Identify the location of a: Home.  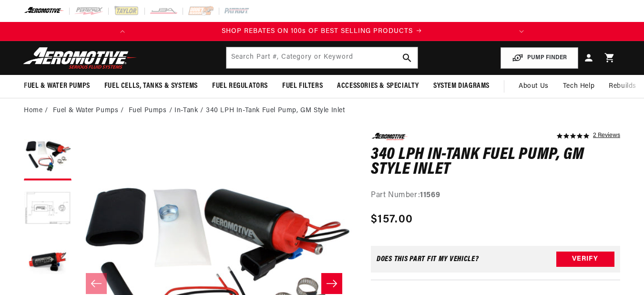
(33, 111).